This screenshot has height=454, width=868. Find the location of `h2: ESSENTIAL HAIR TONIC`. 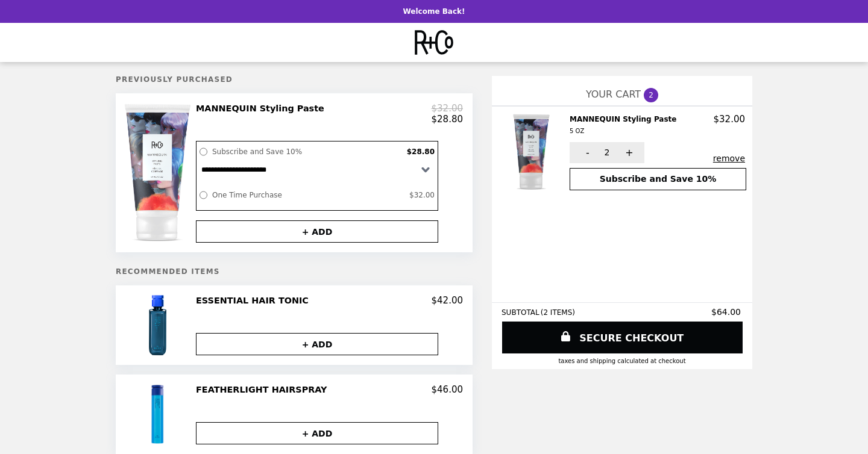

h2: ESSENTIAL HAIR TONIC is located at coordinates (255, 300).